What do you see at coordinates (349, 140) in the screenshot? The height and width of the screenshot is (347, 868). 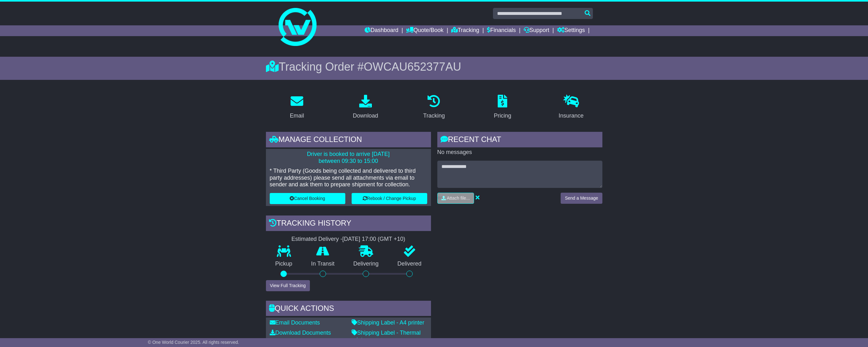 I see `div: Manage collection` at bounding box center [349, 140].